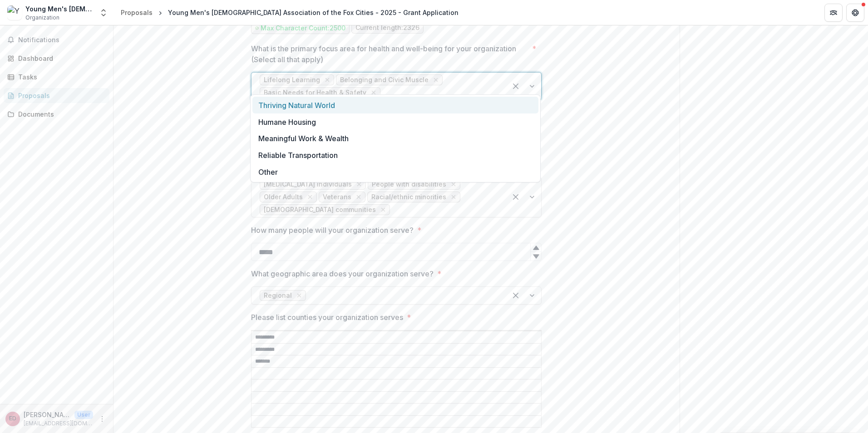 Image resolution: width=868 pixels, height=433 pixels. Describe the element at coordinates (60, 77) in the screenshot. I see `div: Tasks` at that location.